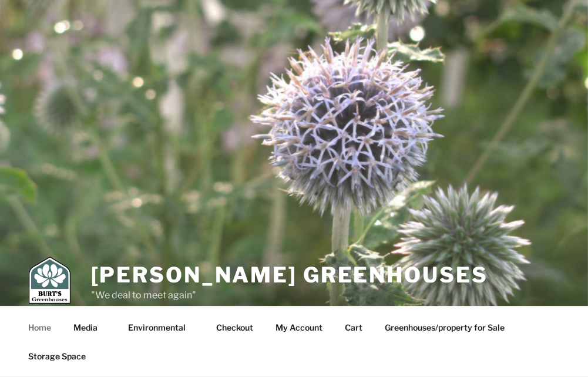 This screenshot has height=377, width=588. Describe the element at coordinates (235, 327) in the screenshot. I see `a: Checkout` at that location.